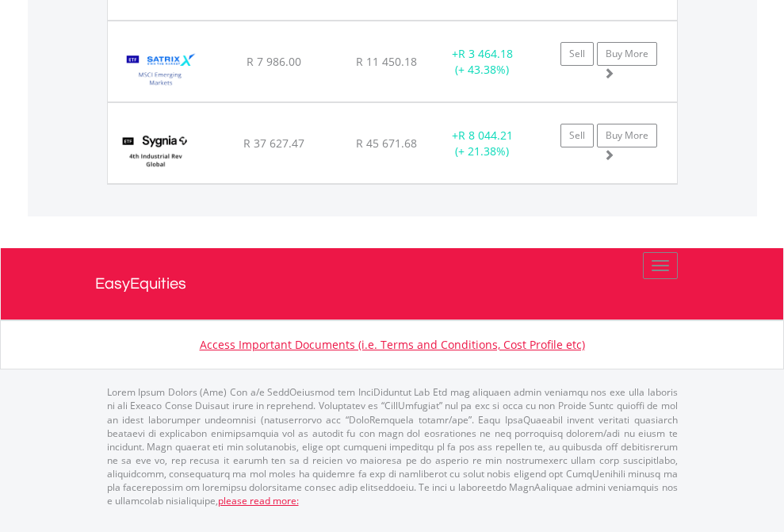 This screenshot has height=532, width=784. Describe the element at coordinates (393, 284) in the screenshot. I see `div: EasyEquities` at that location.